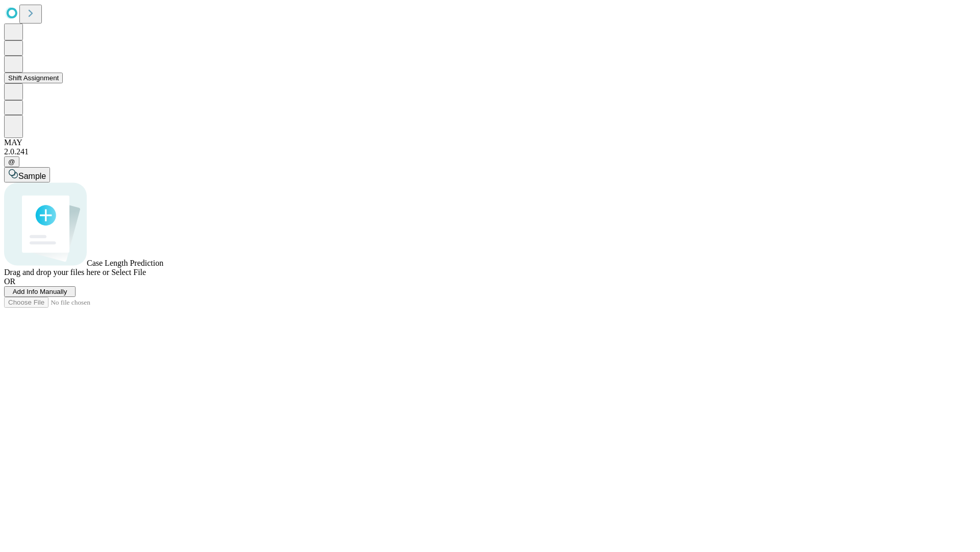 The height and width of the screenshot is (552, 980). I want to click on span: Case Length Prediction, so click(125, 262).